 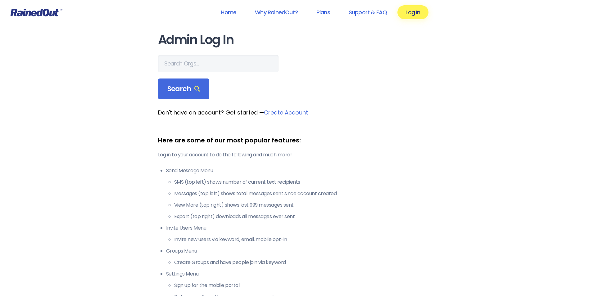 I want to click on div: Here are some of our most popular features:, so click(x=295, y=140).